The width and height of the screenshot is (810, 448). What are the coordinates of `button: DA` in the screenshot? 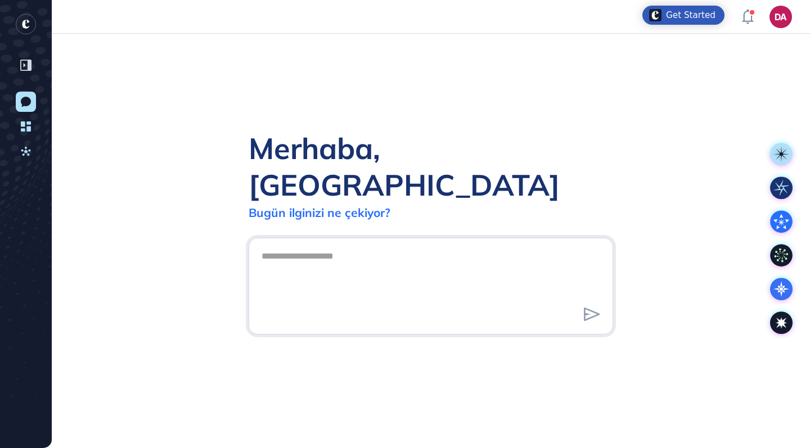 It's located at (781, 17).